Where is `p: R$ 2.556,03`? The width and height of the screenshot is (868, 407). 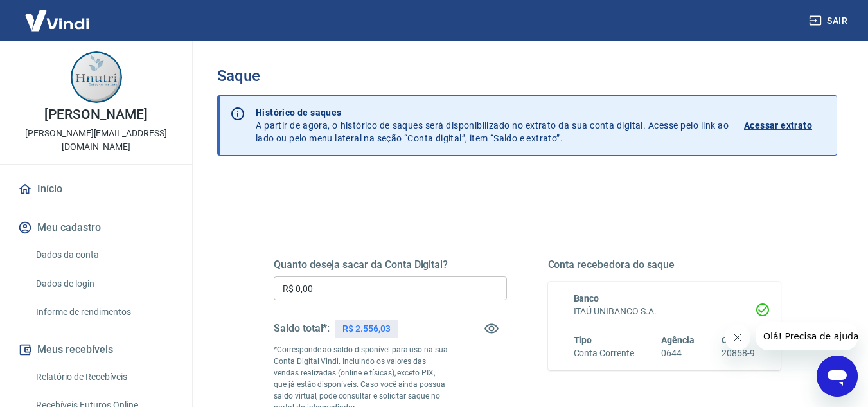
p: R$ 2.556,03 is located at coordinates (366, 328).